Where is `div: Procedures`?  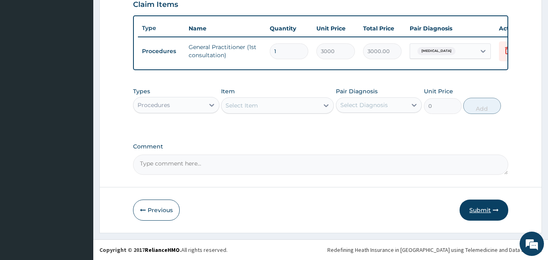
div: Procedures is located at coordinates (154, 105).